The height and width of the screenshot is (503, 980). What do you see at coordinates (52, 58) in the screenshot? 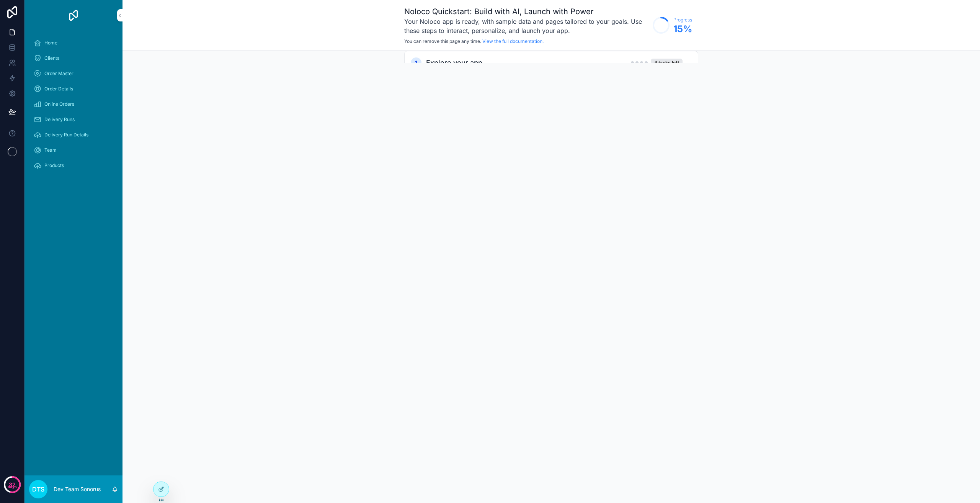
I see `span: Clients` at bounding box center [52, 58].